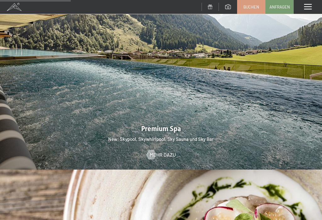  I want to click on a: Buchen, so click(252, 7).